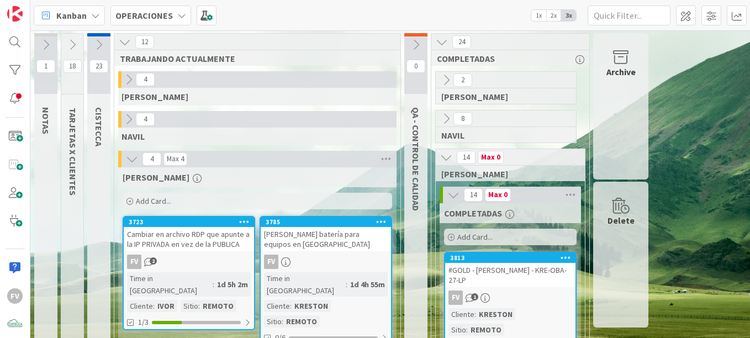 This screenshot has width=750, height=338. I want to click on div: 3723Cambiar en archivo RDP que apunte a la IP PRIVADA en vez de la PUBLICA, so click(189, 234).